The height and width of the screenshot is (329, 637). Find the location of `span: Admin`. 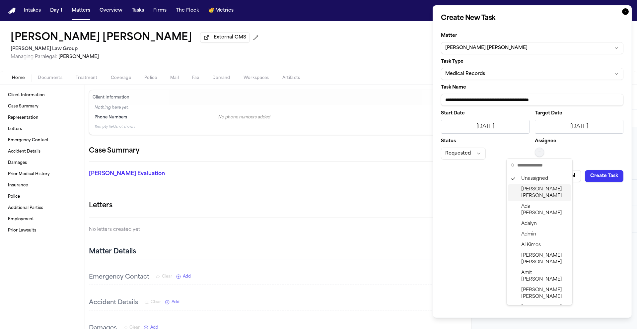

span: Admin is located at coordinates (529, 235).